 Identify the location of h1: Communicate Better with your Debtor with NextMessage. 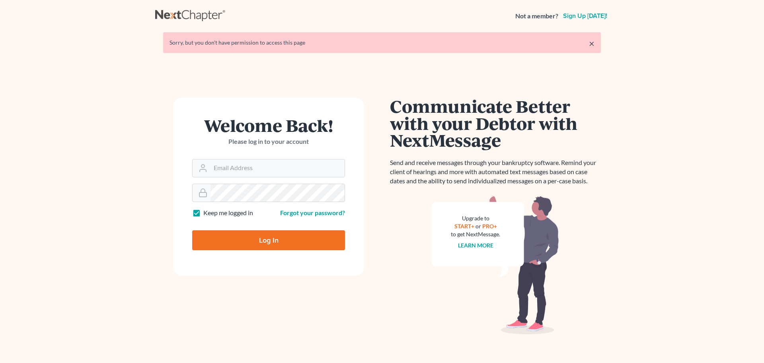
(496, 123).